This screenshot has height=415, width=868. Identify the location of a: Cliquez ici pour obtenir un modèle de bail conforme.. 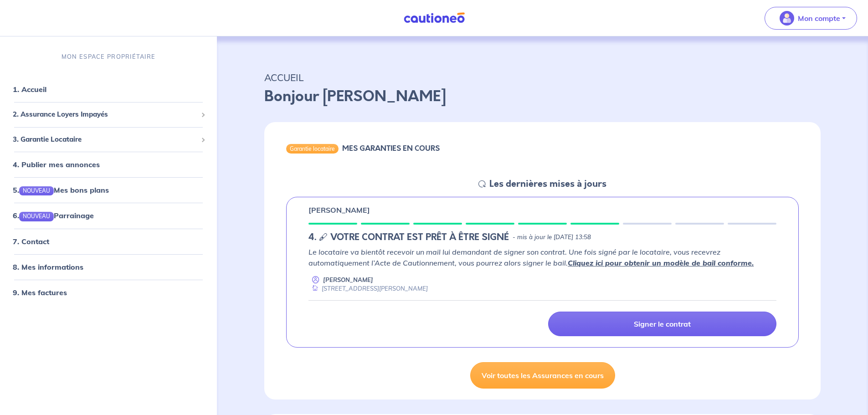
(660, 262).